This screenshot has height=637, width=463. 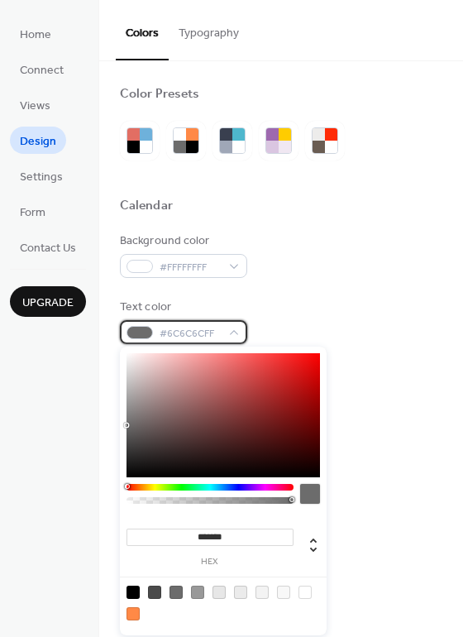 I want to click on a: Settings, so click(x=41, y=175).